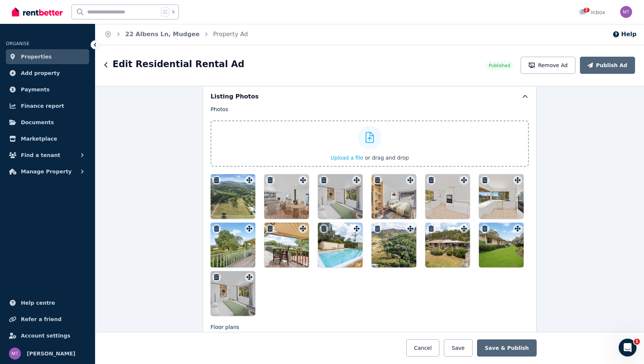  What do you see at coordinates (163, 34) in the screenshot?
I see `a: 22 Albens Ln, Mudgee` at bounding box center [163, 34].